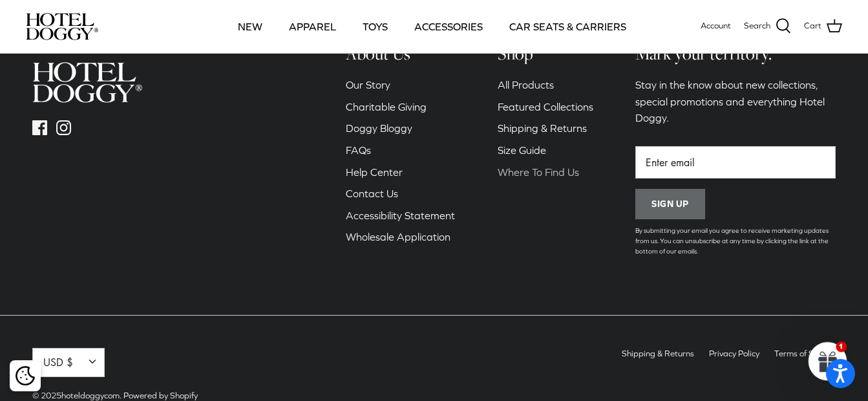  What do you see at coordinates (432, 27) in the screenshot?
I see `div: Primary navigation` at bounding box center [432, 27].